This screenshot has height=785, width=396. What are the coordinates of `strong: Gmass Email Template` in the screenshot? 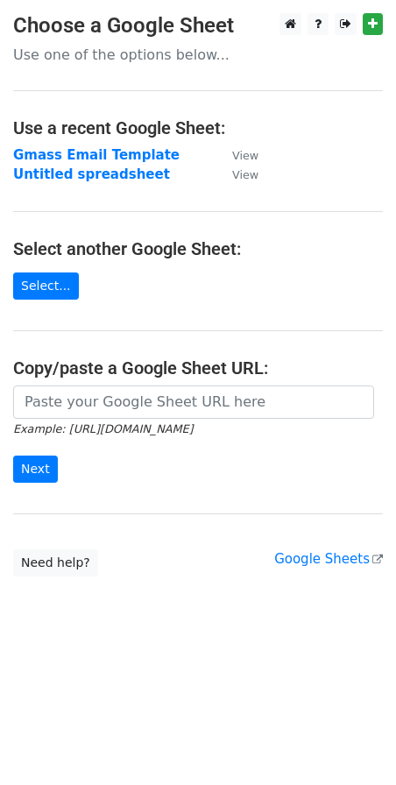 It's located at (96, 155).